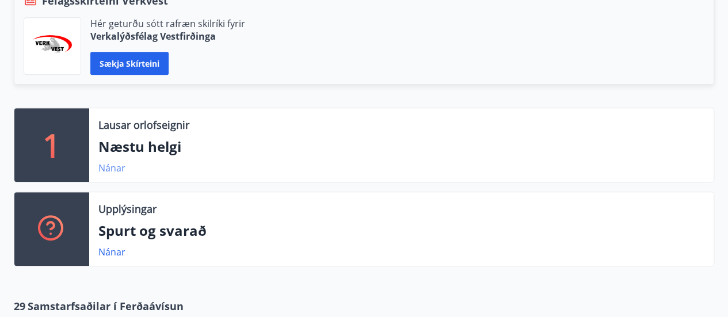  Describe the element at coordinates (167, 36) in the screenshot. I see `p: Verkalýðsfélag Vestfirðinga` at that location.